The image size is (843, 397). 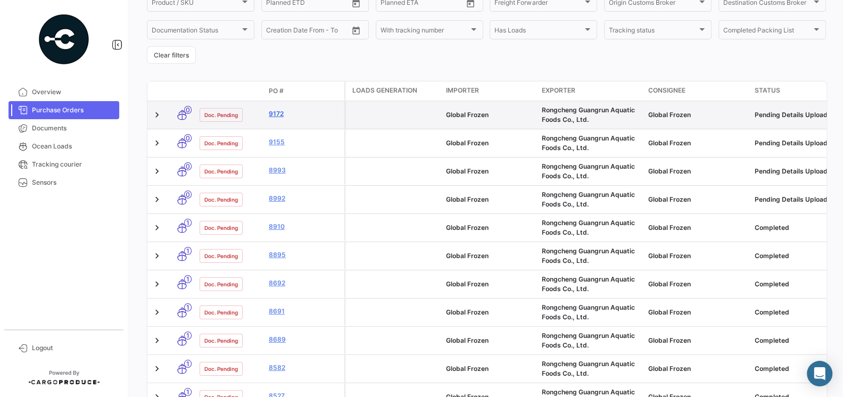 I want to click on datatable-header-cell: Doc. Status, so click(x=230, y=91).